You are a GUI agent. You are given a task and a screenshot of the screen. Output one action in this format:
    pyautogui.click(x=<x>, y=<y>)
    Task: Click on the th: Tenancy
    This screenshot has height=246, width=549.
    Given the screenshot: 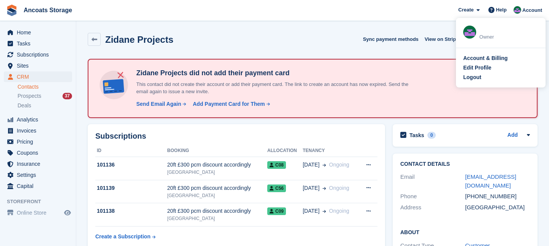 What is the action you would take?
    pyautogui.click(x=331, y=151)
    